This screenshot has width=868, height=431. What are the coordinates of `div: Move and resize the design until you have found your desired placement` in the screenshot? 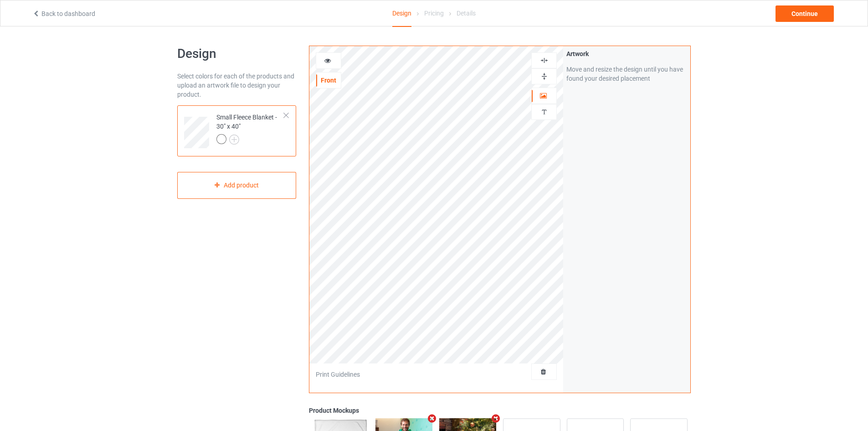 It's located at (627, 74).